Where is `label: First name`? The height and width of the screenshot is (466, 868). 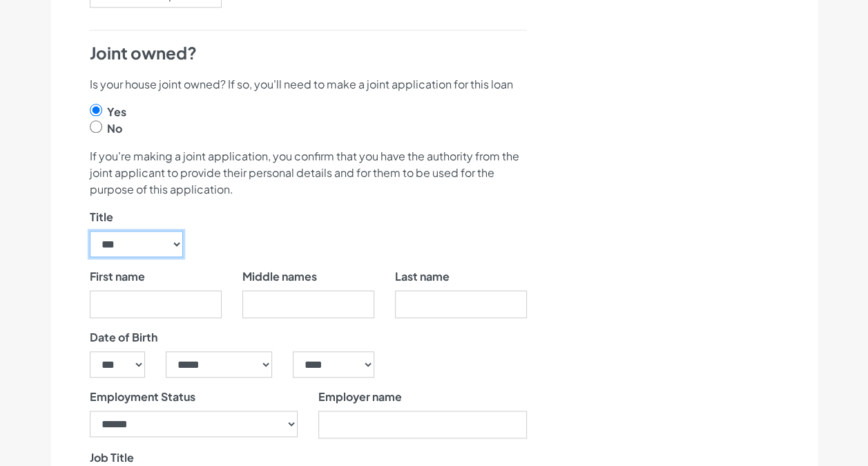 label: First name is located at coordinates (117, 276).